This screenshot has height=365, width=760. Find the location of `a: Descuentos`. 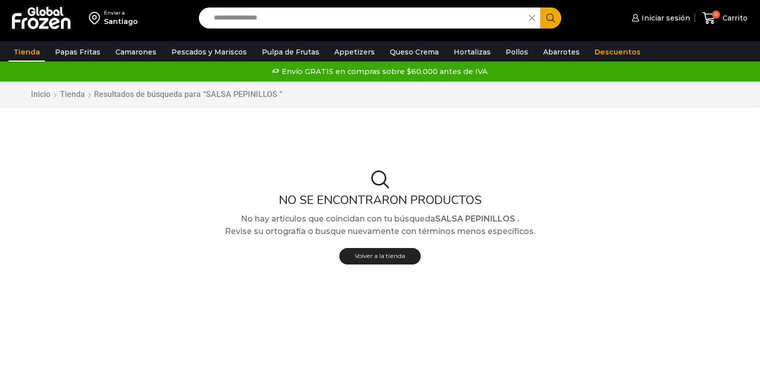

a: Descuentos is located at coordinates (617, 52).